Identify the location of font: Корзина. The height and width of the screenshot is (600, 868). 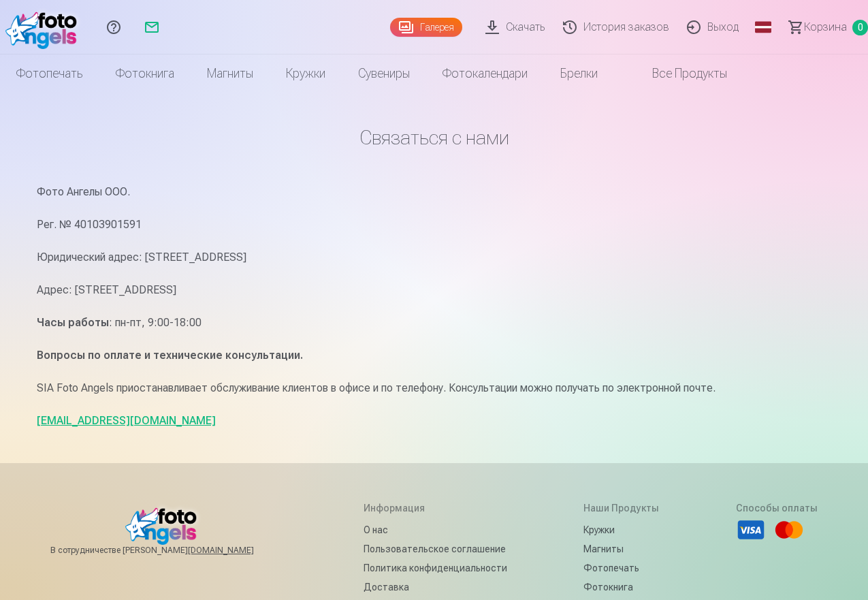
(825, 27).